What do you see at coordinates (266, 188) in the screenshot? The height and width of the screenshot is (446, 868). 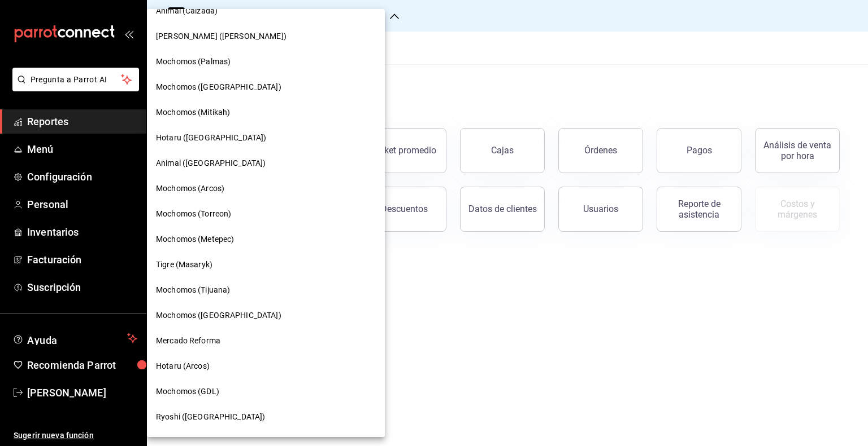 I see `div: Mochomos (Arcos)` at bounding box center [266, 188].